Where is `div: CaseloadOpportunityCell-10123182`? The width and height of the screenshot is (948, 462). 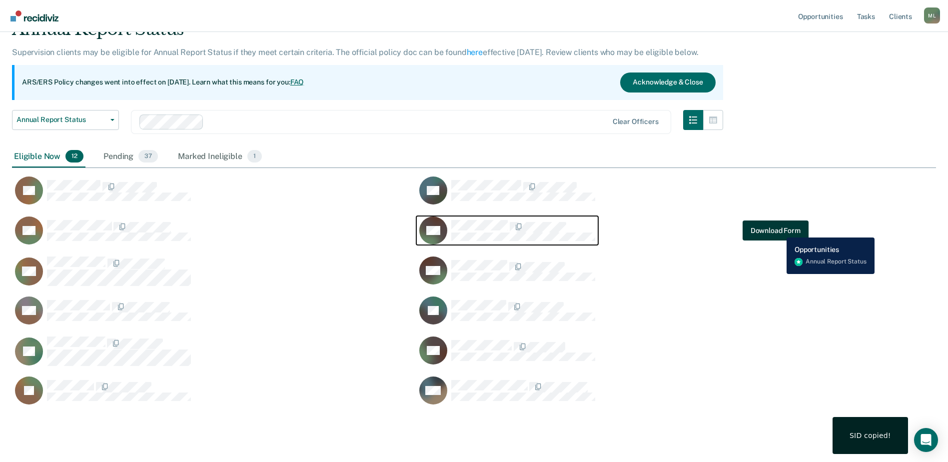 div: CaseloadOpportunityCell-10123182 is located at coordinates (618, 356).